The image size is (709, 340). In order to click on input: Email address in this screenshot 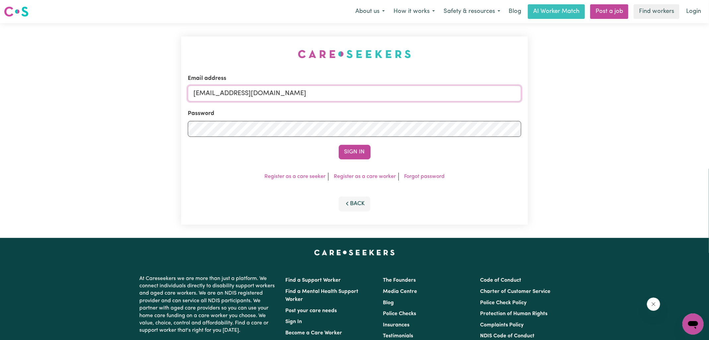, I will do `click(354, 94)`.